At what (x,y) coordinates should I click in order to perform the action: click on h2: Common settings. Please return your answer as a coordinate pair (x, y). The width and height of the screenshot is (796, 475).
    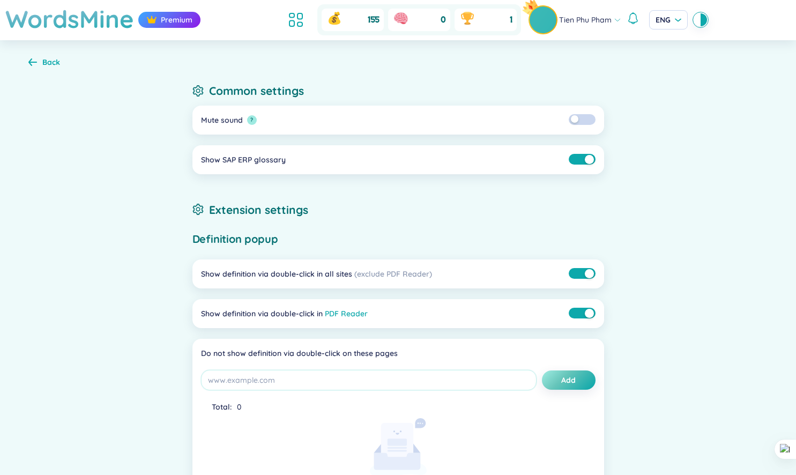
    Looking at the image, I should click on (398, 91).